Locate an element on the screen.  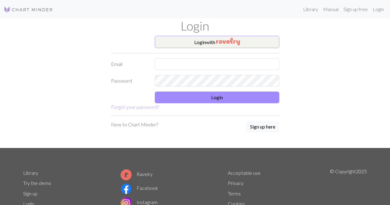
a: Forgot your password? is located at coordinates (135, 107).